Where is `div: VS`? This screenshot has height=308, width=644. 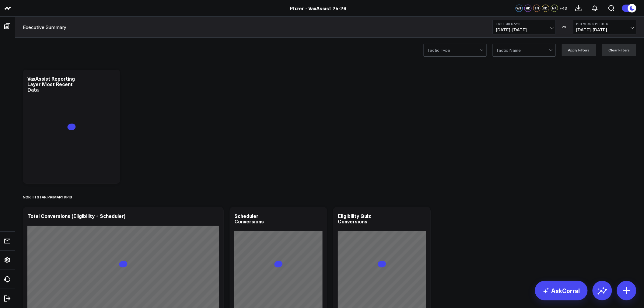
div: VS is located at coordinates (565, 27).